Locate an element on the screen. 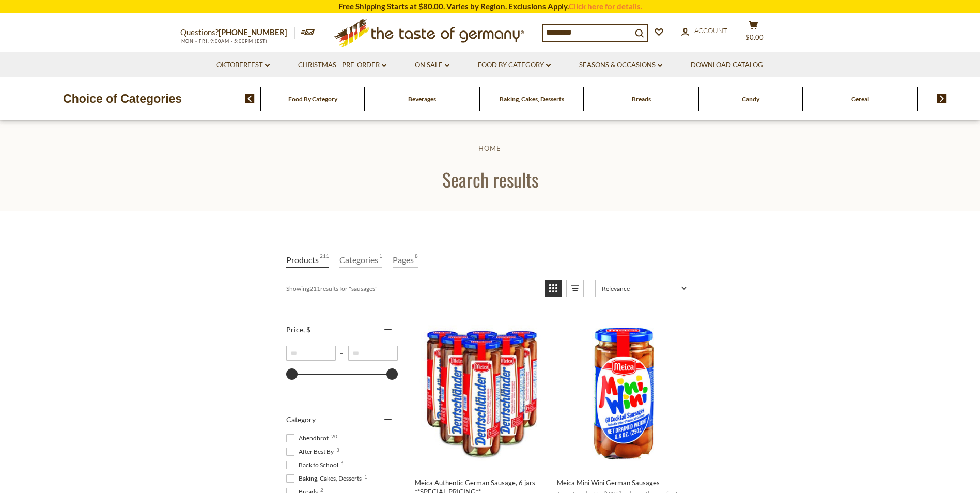 This screenshot has height=493, width=980. span: Beverages is located at coordinates (422, 99).